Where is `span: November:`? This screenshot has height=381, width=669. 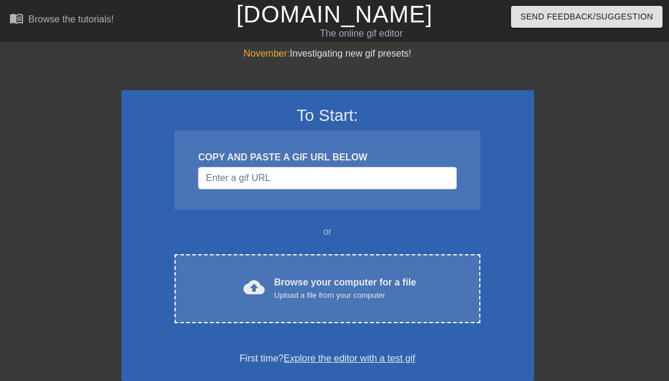
span: November: is located at coordinates (266, 53).